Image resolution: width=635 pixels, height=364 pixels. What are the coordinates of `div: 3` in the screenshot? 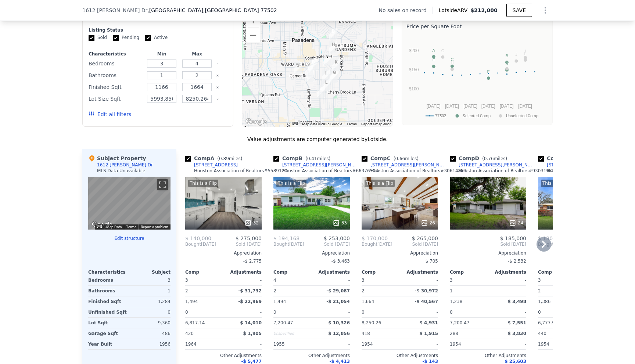 It's located at (151, 280).